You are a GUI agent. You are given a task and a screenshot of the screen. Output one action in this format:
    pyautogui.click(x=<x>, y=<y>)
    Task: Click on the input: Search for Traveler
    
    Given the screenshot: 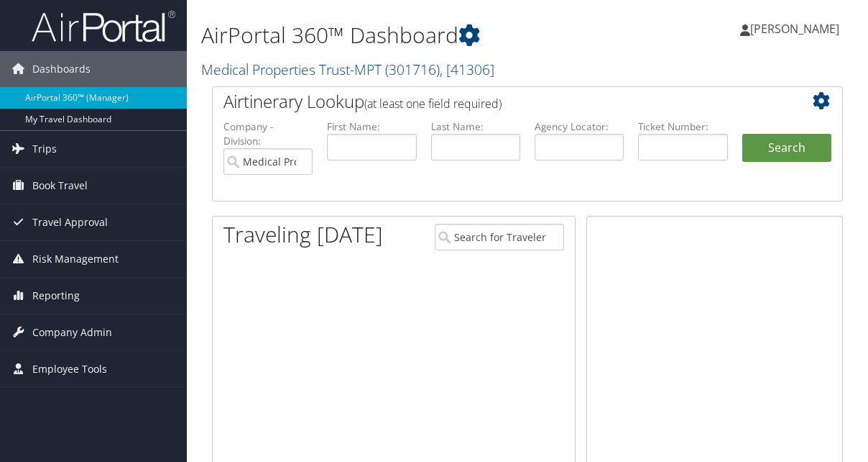 What is the action you would take?
    pyautogui.click(x=499, y=236)
    